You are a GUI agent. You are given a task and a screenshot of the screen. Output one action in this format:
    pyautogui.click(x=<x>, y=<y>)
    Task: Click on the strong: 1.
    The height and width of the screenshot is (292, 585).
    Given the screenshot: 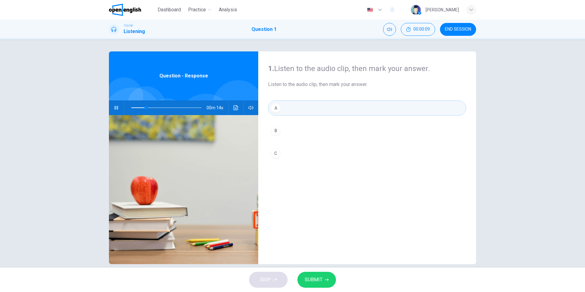 What is the action you would take?
    pyautogui.click(x=271, y=68)
    